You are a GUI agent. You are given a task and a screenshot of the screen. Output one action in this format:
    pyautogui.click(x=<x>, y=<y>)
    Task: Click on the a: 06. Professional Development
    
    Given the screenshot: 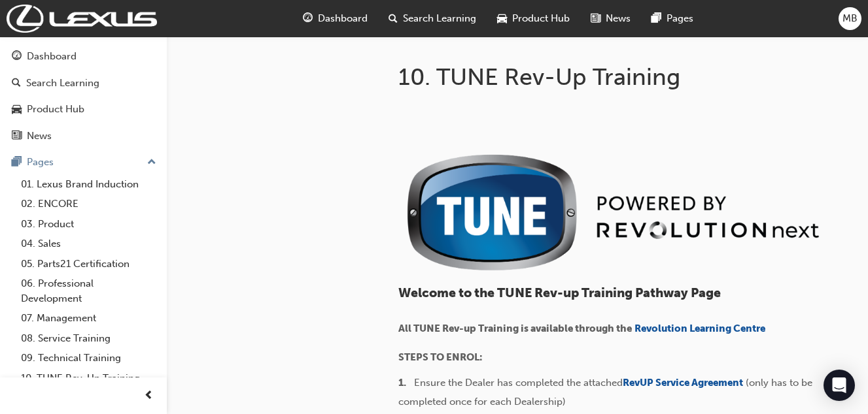 What is the action you would take?
    pyautogui.click(x=89, y=291)
    